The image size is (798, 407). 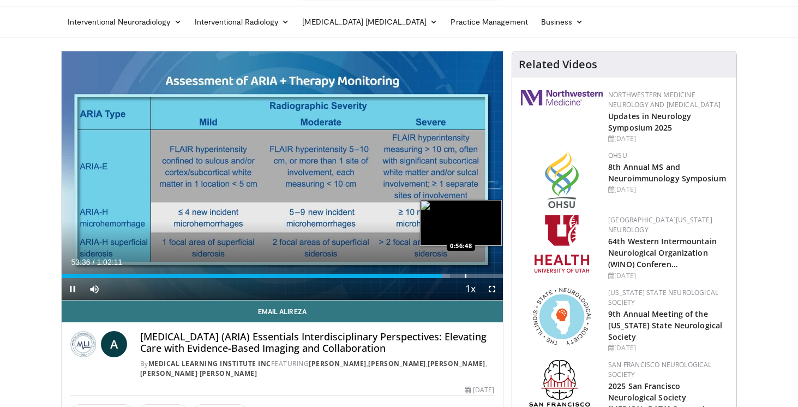 What do you see at coordinates (317, 368) in the screenshot?
I see `div: By FEATURING , , ,` at bounding box center [317, 368].